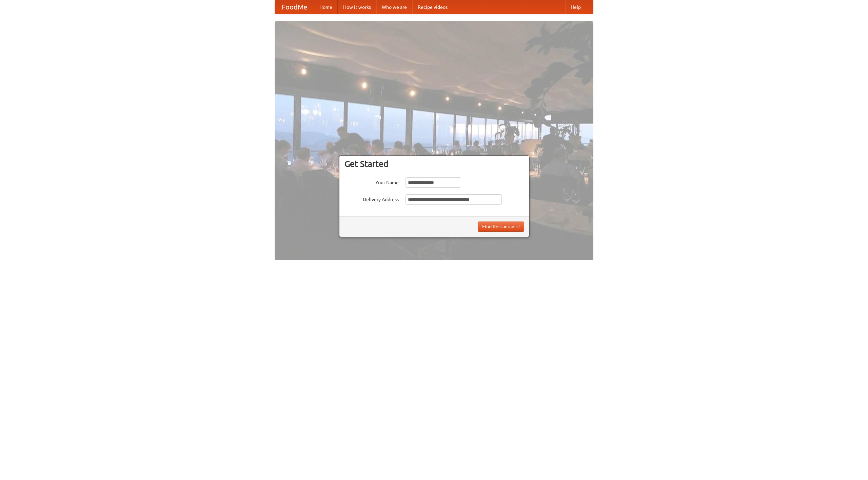  I want to click on h3: Get Started, so click(435, 164).